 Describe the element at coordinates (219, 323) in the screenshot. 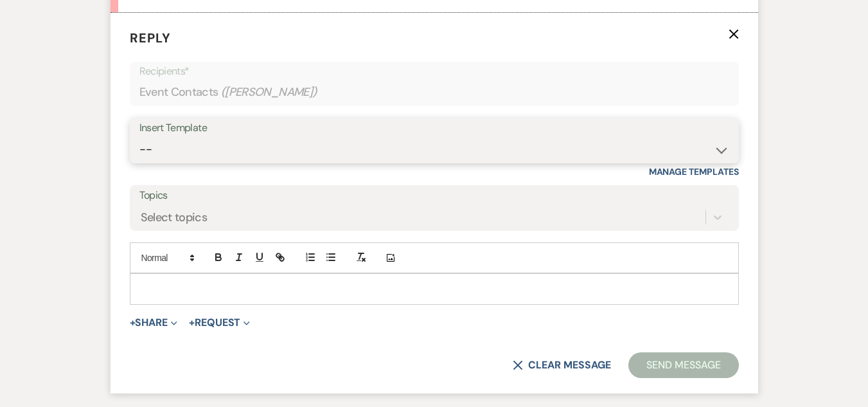

I see `button: Request` at that location.